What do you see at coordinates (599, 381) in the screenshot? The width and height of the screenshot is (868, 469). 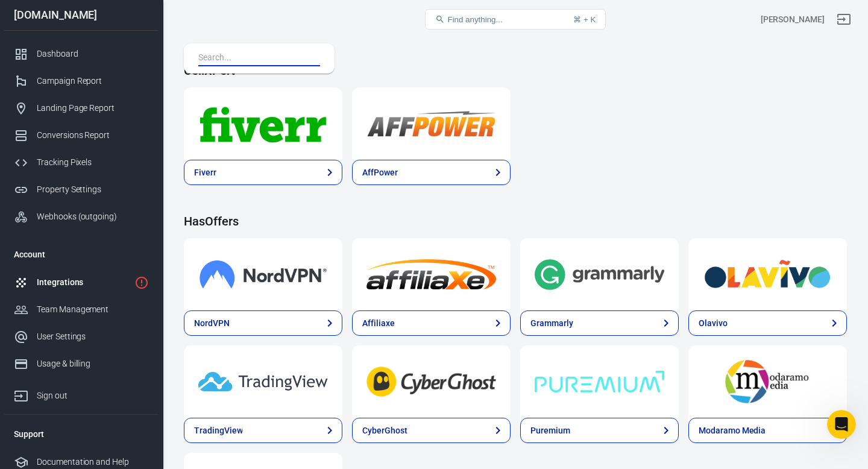 I see `img: Puremium` at bounding box center [599, 381].